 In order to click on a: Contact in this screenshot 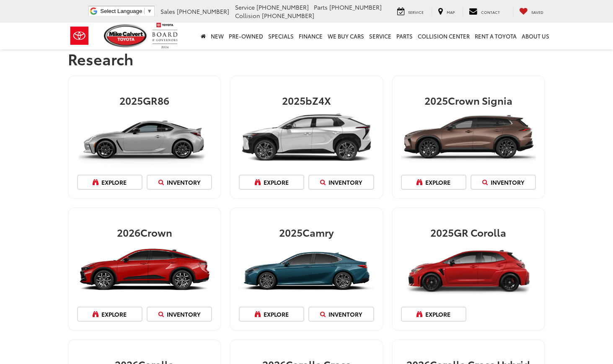, I will do `click(484, 12)`.